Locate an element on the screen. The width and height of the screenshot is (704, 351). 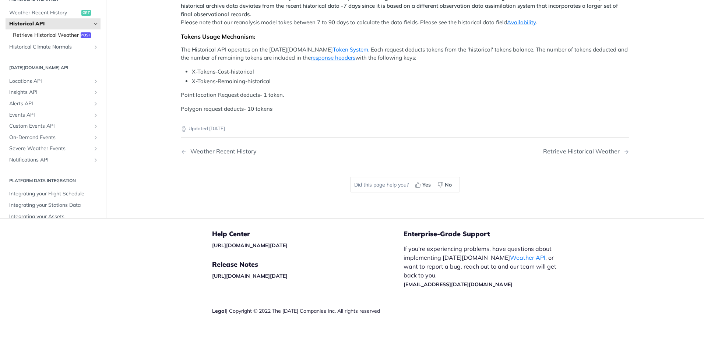
h5: Release Notes is located at coordinates (308, 265).